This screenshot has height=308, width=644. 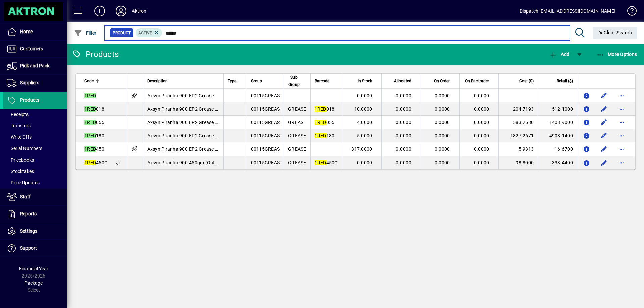 What do you see at coordinates (518, 163) in the screenshot?
I see `td: 98.8000` at bounding box center [518, 163].